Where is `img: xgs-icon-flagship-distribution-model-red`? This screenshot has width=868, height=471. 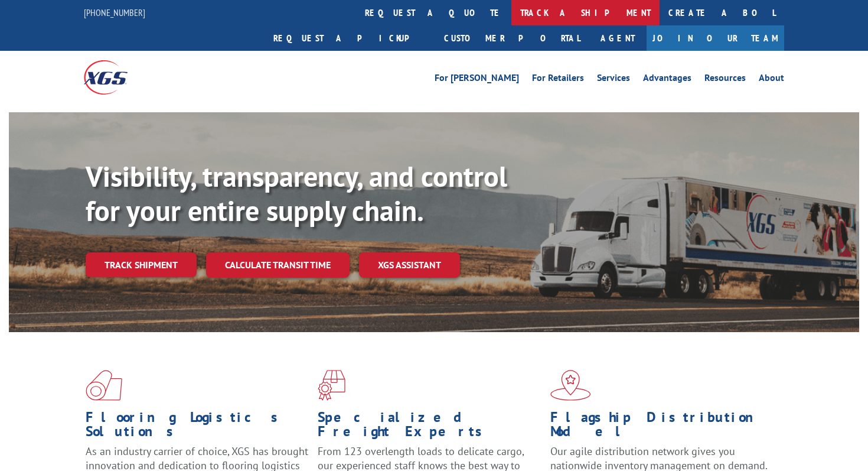 img: xgs-icon-flagship-distribution-model-red is located at coordinates (570, 385).